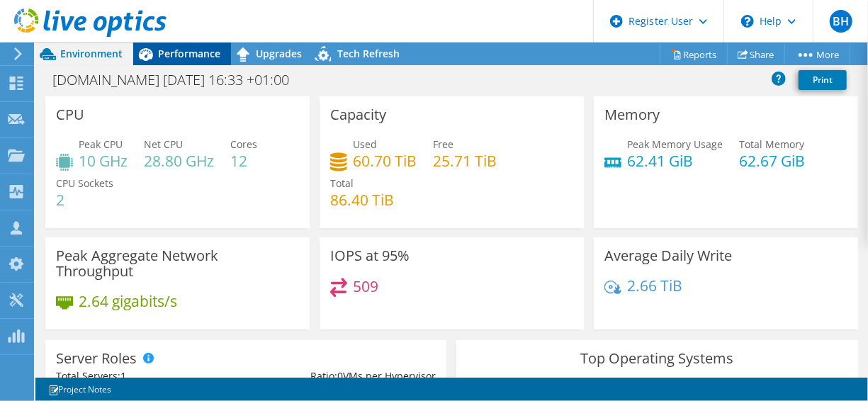 The width and height of the screenshot is (868, 401). I want to click on h4: 2, so click(85, 200).